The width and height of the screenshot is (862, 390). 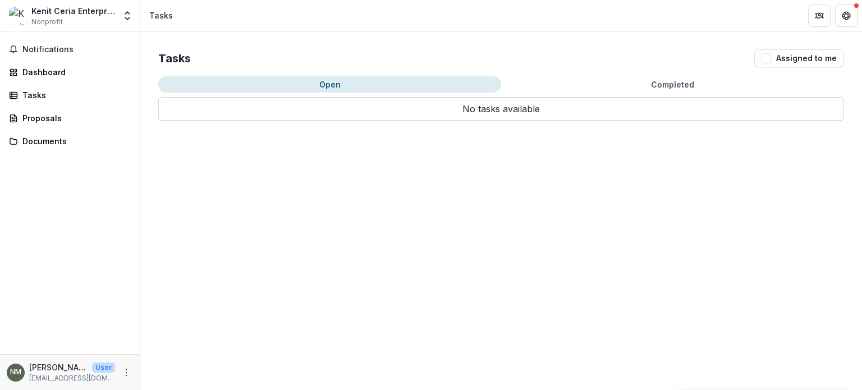 What do you see at coordinates (73, 11) in the screenshot?
I see `div: Kenit Ceria Enterprise` at bounding box center [73, 11].